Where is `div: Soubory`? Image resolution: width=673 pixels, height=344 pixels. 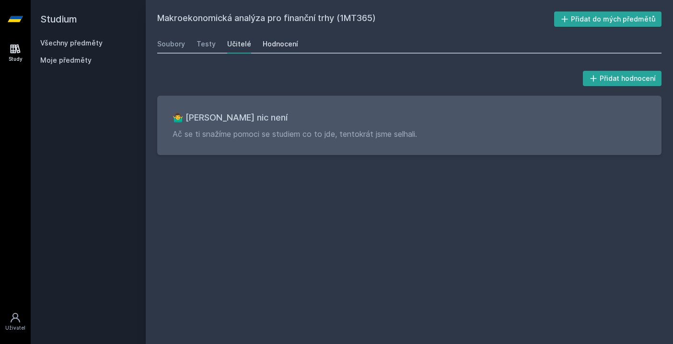
div: Soubory is located at coordinates (171, 44).